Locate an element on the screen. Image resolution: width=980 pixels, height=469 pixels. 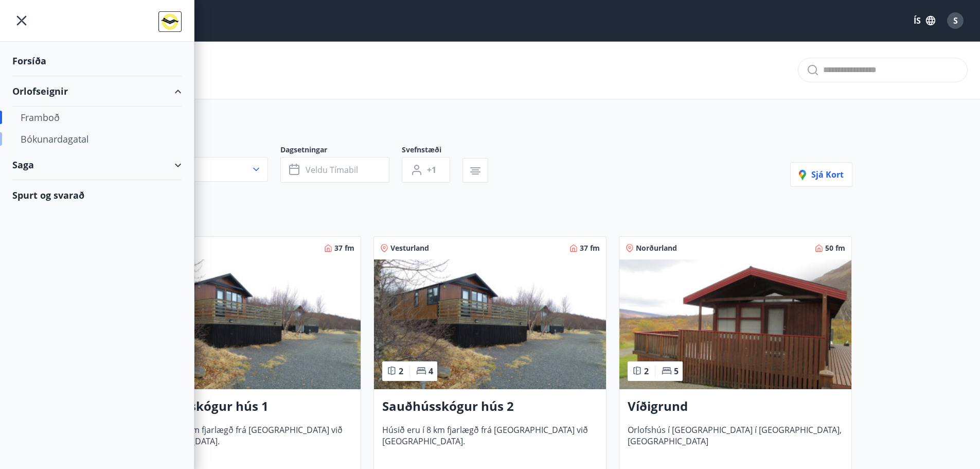
button: ÍS is located at coordinates (925, 21).